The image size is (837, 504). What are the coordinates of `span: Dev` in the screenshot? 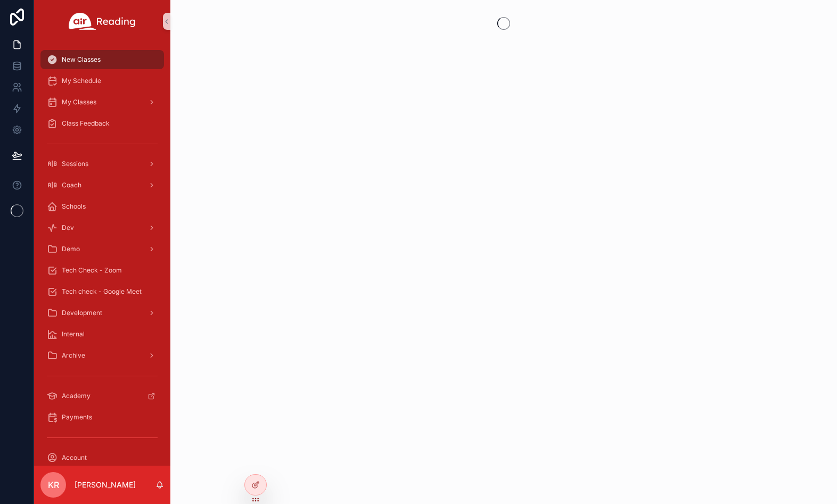 It's located at (68, 228).